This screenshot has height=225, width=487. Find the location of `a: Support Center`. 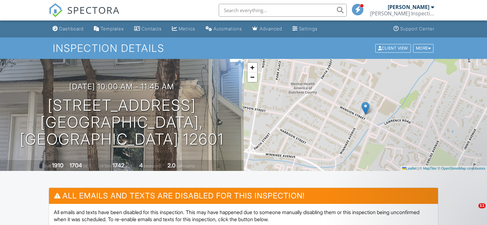

a: Support Center is located at coordinates (414, 29).